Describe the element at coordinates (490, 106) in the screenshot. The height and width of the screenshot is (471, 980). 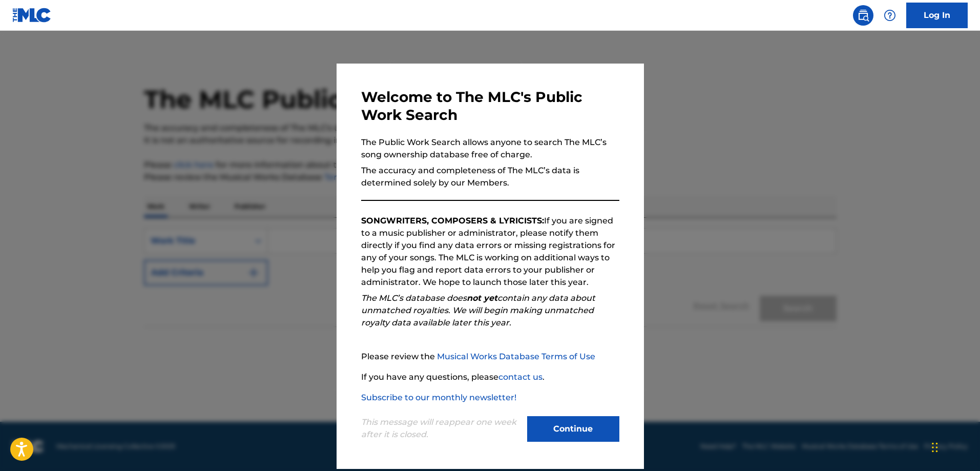
I see `h3: Welcome to The MLC's Public Work Search` at that location.